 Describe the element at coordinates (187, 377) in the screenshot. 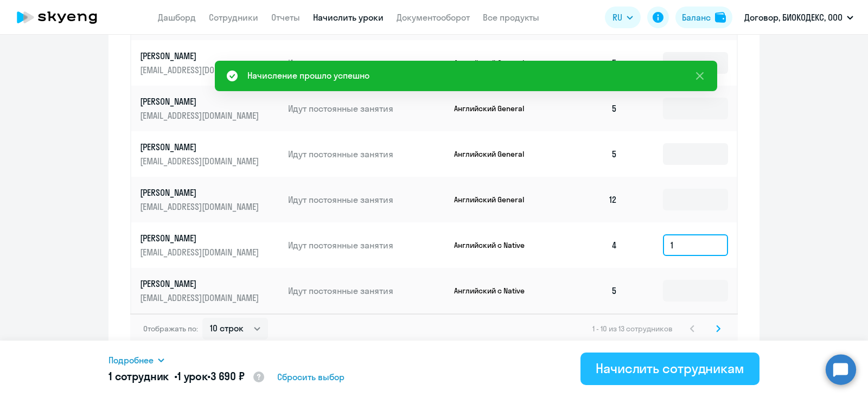

I see `h5: 1 сотрудник • •` at that location.